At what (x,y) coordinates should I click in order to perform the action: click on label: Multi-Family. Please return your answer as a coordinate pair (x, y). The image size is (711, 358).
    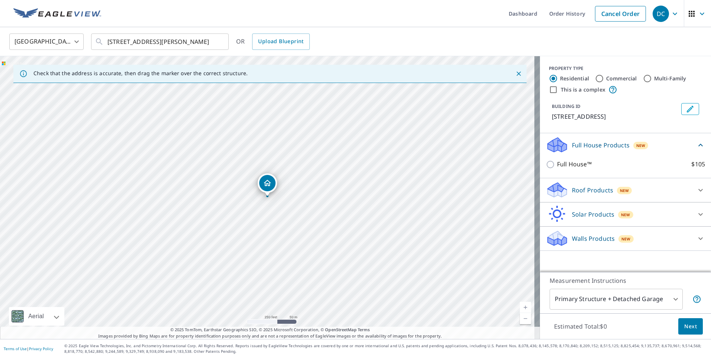
    Looking at the image, I should click on (671, 79).